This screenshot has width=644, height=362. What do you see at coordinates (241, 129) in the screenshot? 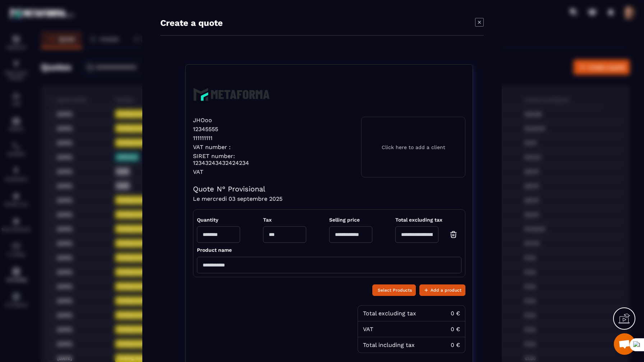
I see `p: 12345555` at bounding box center [241, 129].